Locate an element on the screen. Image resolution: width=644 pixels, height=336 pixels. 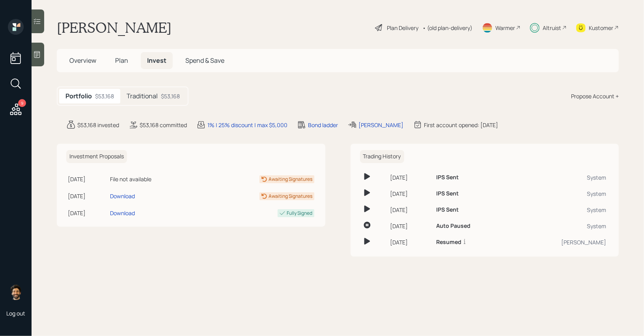
span: Plan is located at coordinates (121, 60).